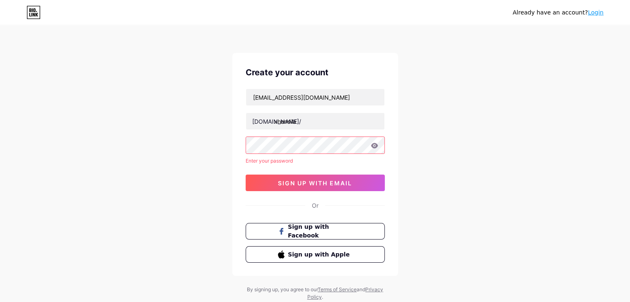 This screenshot has width=630, height=302. I want to click on div: Create your account, so click(315, 73).